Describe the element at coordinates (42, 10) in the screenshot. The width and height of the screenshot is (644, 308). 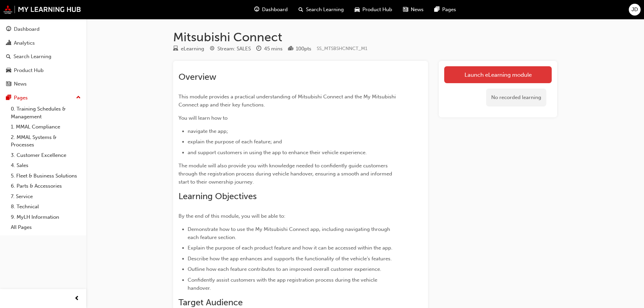
I see `a: mmal` at that location.